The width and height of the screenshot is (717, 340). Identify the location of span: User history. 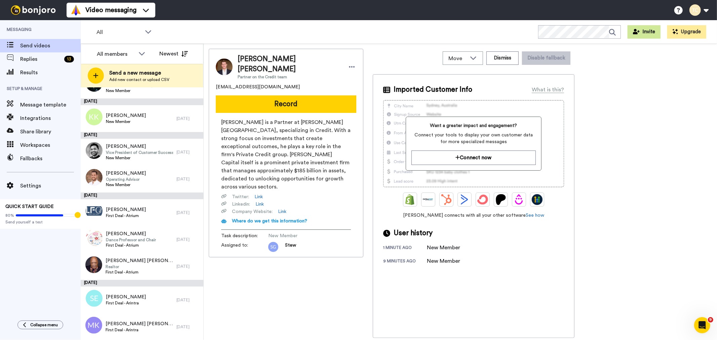
(413, 233).